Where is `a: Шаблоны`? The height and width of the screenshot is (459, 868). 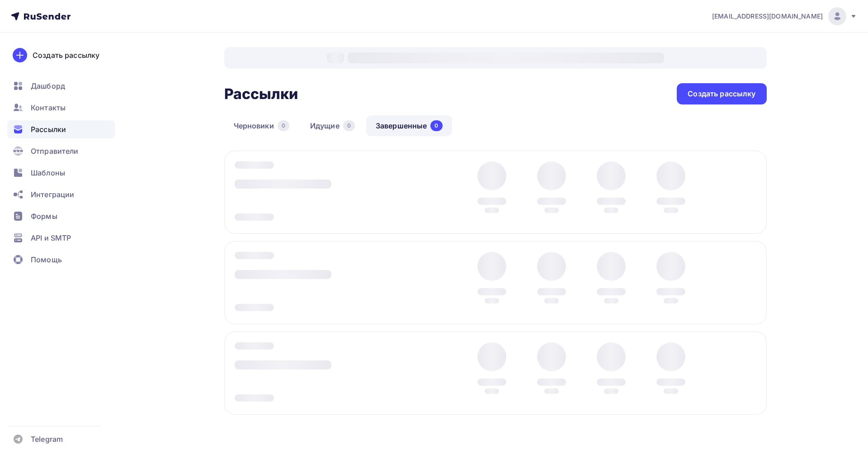 a: Шаблоны is located at coordinates (61, 173).